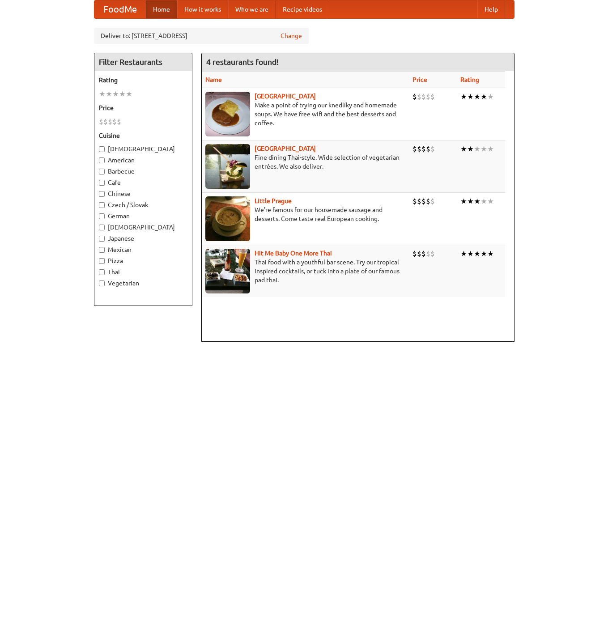 This screenshot has height=633, width=608. What do you see at coordinates (143, 250) in the screenshot?
I see `label: Mexican` at bounding box center [143, 250].